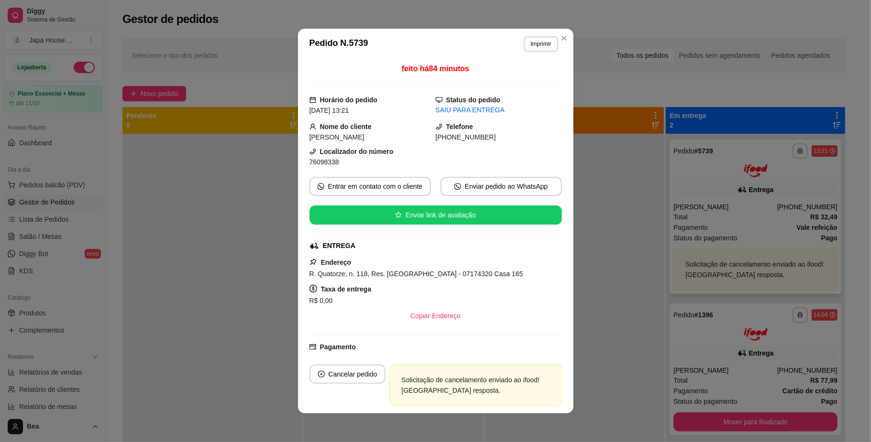  Describe the element at coordinates (346, 289) in the screenshot. I see `strong: Taxa de entrega` at that location.